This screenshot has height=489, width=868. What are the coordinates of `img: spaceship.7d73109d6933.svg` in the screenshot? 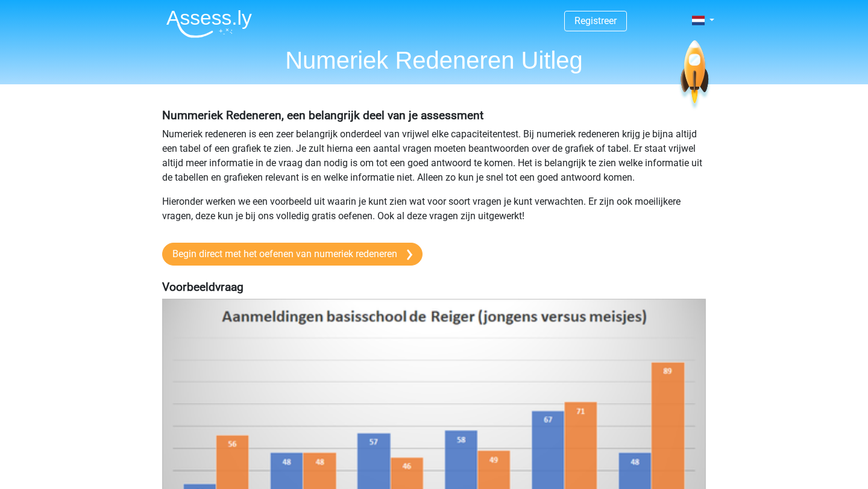 It's located at (695, 76).